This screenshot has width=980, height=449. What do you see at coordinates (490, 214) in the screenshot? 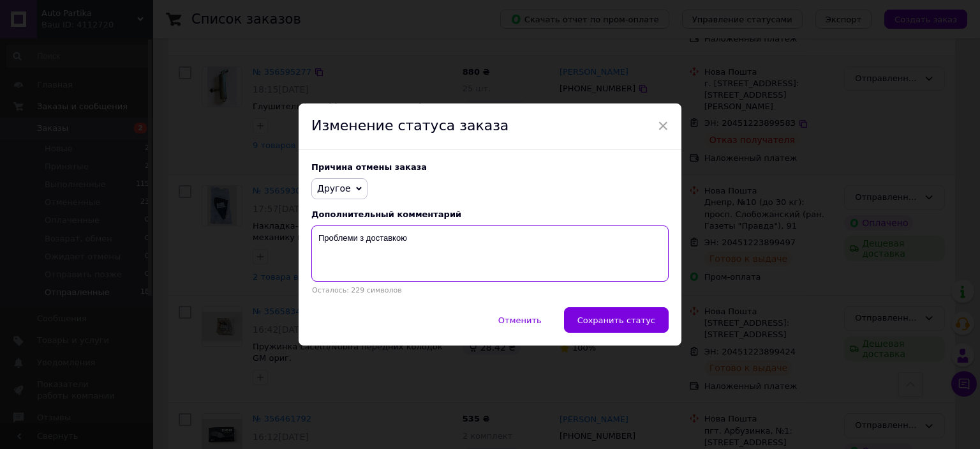
I see `div: Дополнительный комментарий` at bounding box center [490, 214].